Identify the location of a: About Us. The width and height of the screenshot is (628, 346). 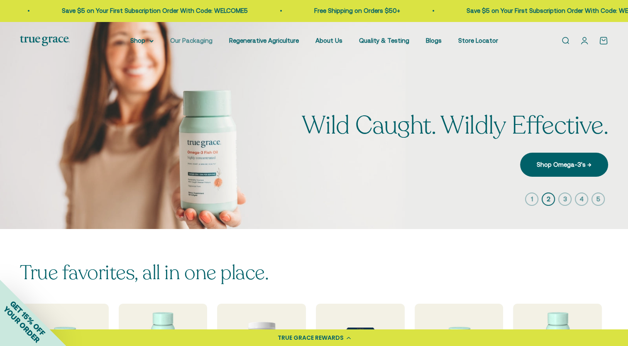
(329, 40).